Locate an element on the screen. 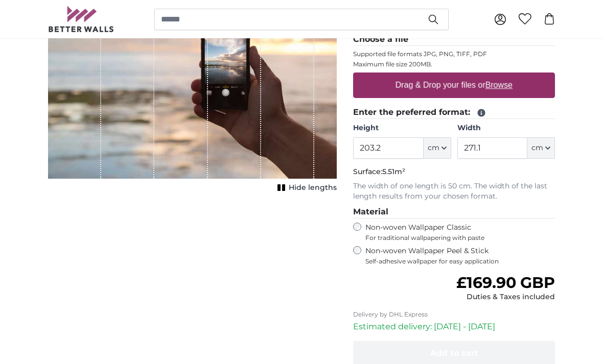 The image size is (603, 364). button: Hide lengths is located at coordinates (306, 189).